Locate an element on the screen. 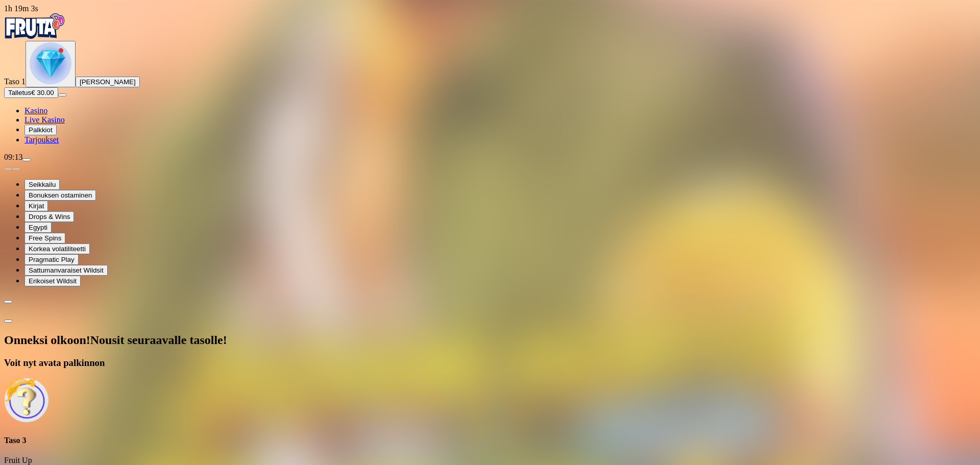 This screenshot has height=465, width=980. span: Talletus is located at coordinates (19, 92).